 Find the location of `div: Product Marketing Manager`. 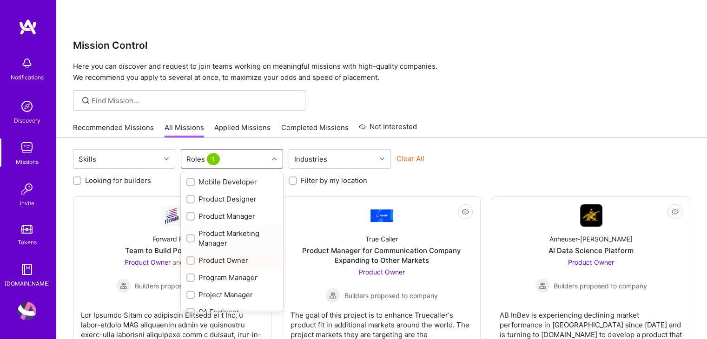

div: Product Marketing Manager is located at coordinates (232, 238).